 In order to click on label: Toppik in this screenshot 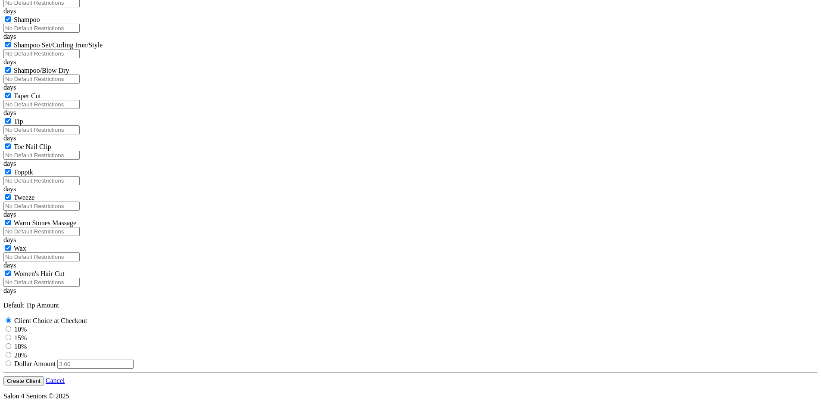, I will do `click(23, 172)`.